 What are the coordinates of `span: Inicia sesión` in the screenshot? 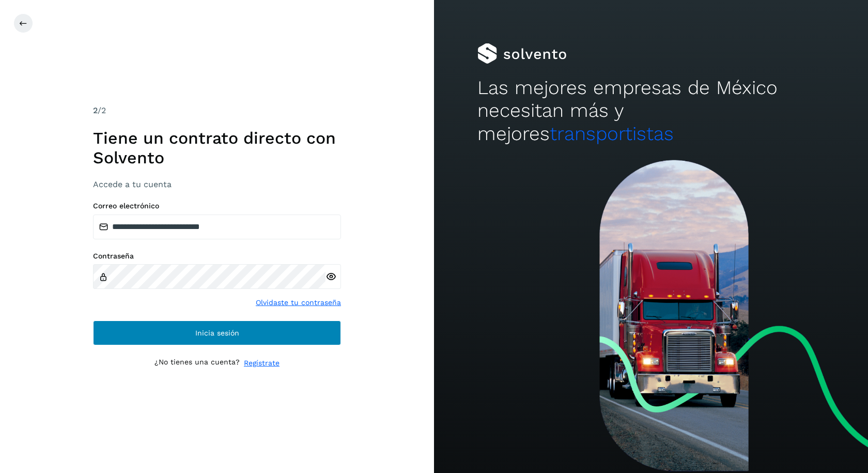 It's located at (217, 333).